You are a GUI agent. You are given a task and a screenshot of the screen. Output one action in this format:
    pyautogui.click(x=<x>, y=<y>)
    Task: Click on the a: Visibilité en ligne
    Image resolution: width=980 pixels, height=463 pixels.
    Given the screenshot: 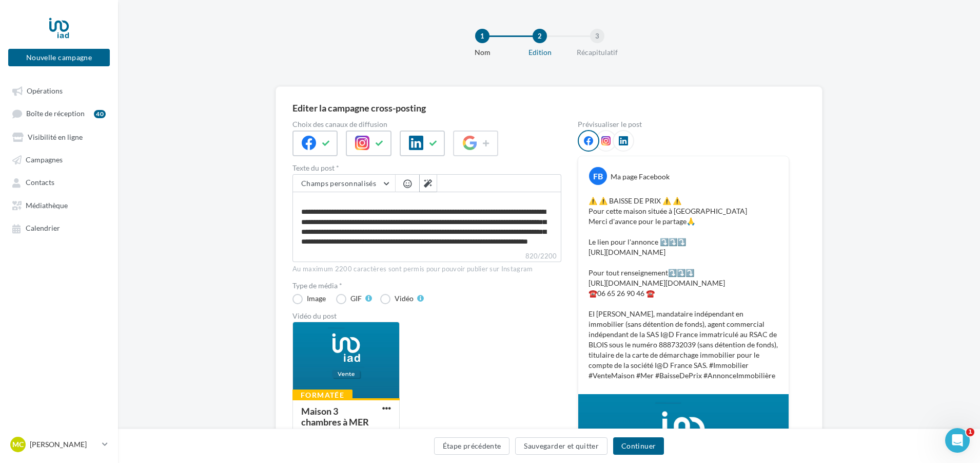 What is the action you would take?
    pyautogui.click(x=59, y=137)
    